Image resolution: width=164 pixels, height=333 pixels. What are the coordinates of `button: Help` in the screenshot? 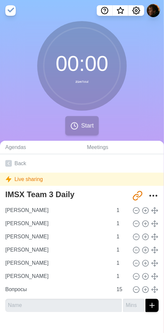 It's located at (105, 11).